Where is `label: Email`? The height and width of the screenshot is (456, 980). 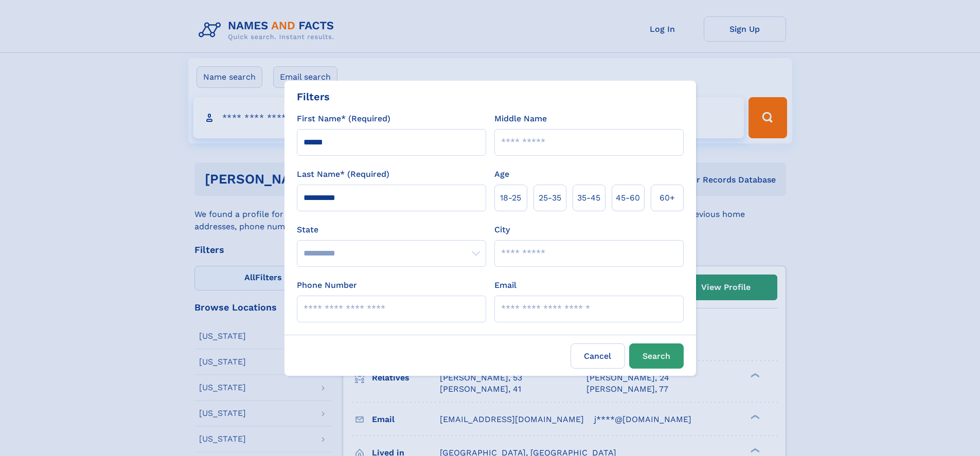
label: Email is located at coordinates (505, 286).